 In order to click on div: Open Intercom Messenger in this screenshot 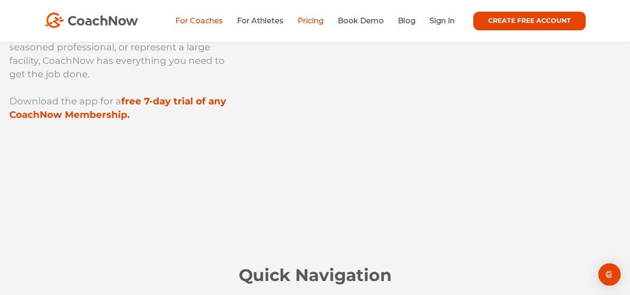, I will do `click(609, 275)`.